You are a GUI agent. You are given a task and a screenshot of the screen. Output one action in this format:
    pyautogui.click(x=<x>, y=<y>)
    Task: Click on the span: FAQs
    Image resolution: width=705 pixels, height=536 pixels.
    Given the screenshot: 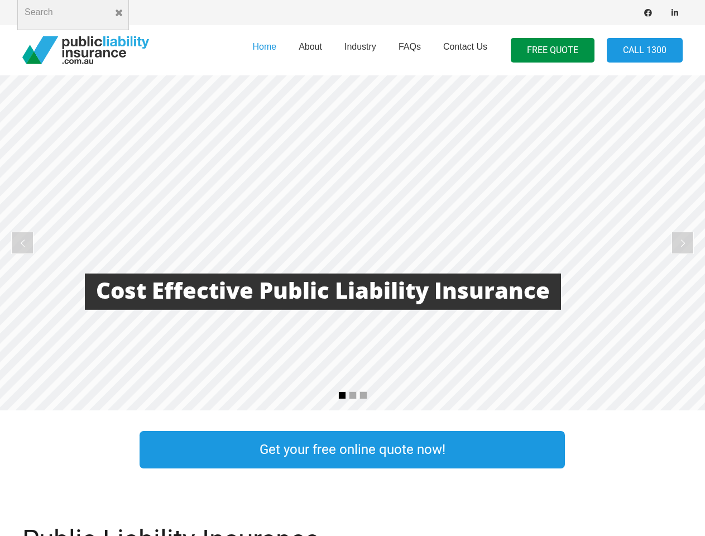 What is the action you would take?
    pyautogui.click(x=410, y=46)
    